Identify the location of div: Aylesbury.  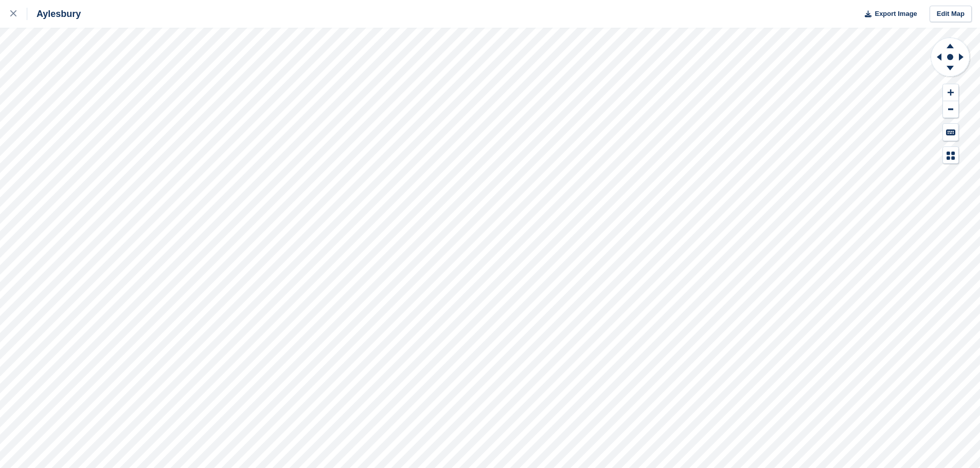
(54, 14).